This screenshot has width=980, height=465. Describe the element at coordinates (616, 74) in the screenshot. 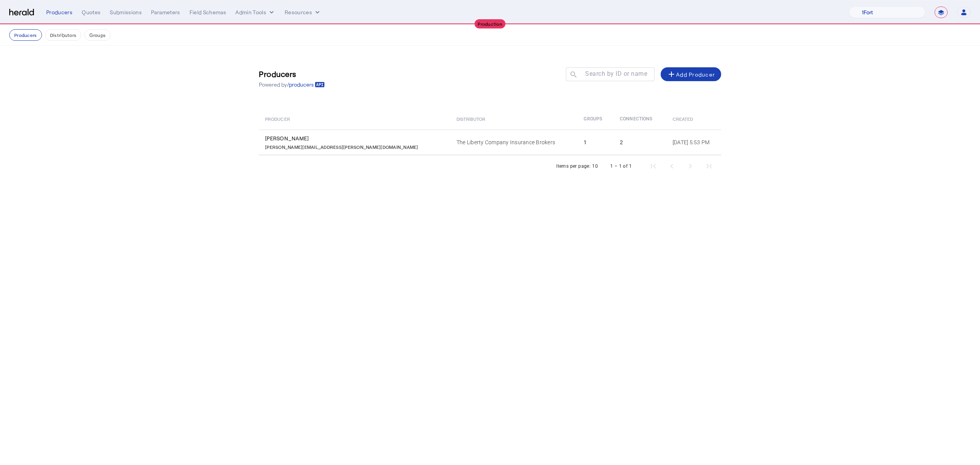

I see `mat-label: Search by ID or name` at that location.